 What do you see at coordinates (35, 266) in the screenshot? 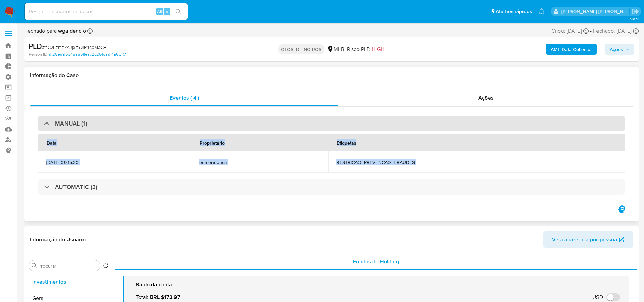
I see `button: Procurar` at bounding box center [35, 266].